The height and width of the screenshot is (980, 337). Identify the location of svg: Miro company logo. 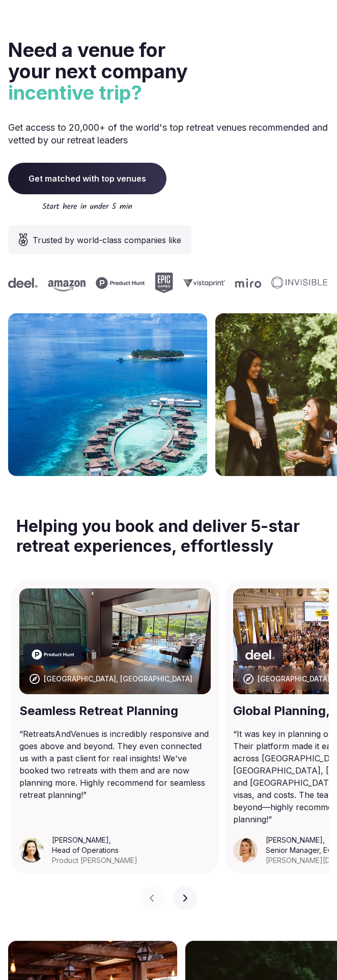
(243, 282).